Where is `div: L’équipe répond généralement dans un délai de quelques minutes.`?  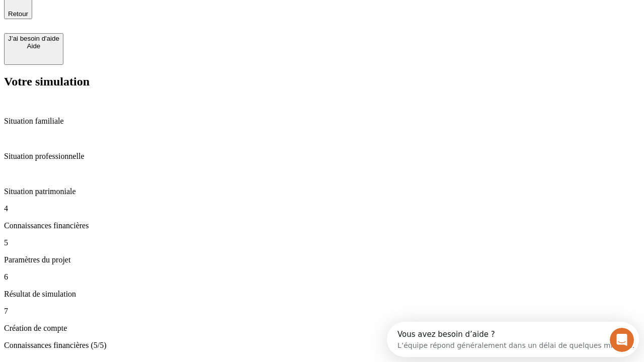
div: L’équipe répond généralement dans un délai de quelques minutes. is located at coordinates (129, 22).